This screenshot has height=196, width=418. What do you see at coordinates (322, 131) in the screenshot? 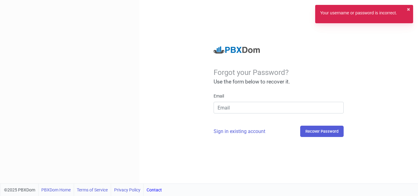
I see `button: Recover Password` at bounding box center [322, 131].